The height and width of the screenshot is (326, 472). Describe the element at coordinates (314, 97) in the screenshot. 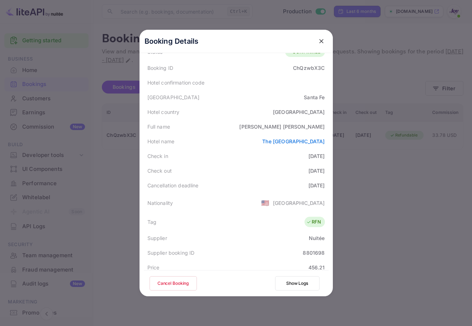

I see `div: Santa Fe` at that location.